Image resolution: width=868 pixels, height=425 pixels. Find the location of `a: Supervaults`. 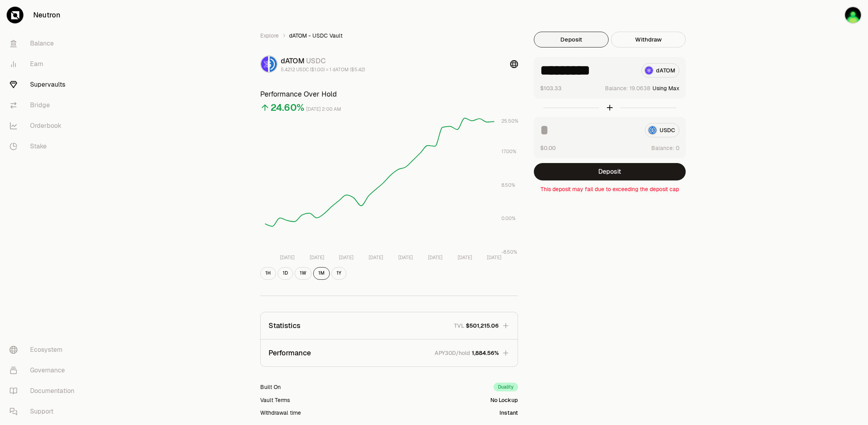

a: Supervaults is located at coordinates (44, 84).